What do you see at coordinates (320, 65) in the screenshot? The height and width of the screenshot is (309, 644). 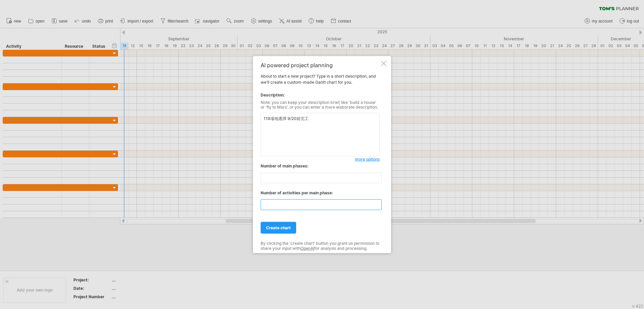 I see `div: AI powered project planning` at bounding box center [320, 65].